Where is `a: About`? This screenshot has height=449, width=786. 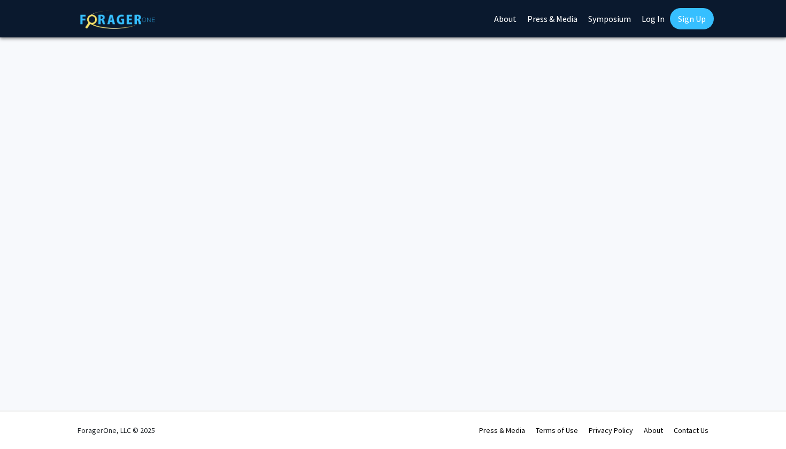
a: About is located at coordinates (653, 430).